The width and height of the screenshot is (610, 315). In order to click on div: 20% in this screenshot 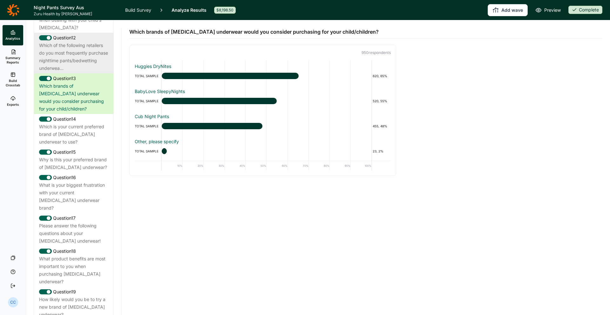, I will do `click(193, 166)`.